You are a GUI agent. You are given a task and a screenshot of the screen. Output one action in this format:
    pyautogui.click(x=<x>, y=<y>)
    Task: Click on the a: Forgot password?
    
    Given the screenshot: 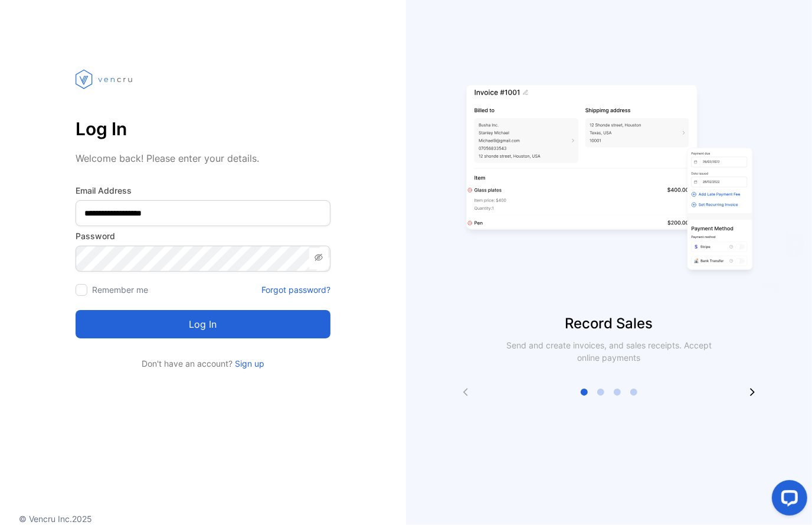 What is the action you would take?
    pyautogui.click(x=296, y=289)
    